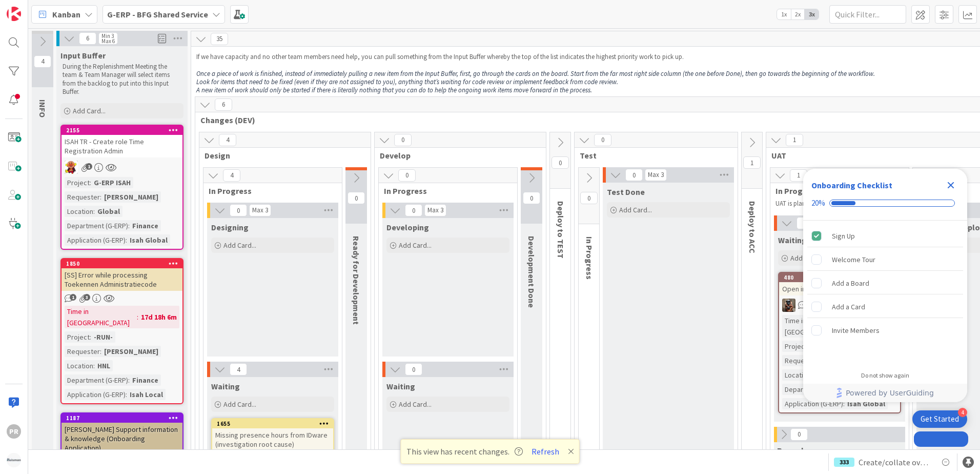  What do you see at coordinates (224, 104) in the screenshot?
I see `span: 6` at bounding box center [224, 104].